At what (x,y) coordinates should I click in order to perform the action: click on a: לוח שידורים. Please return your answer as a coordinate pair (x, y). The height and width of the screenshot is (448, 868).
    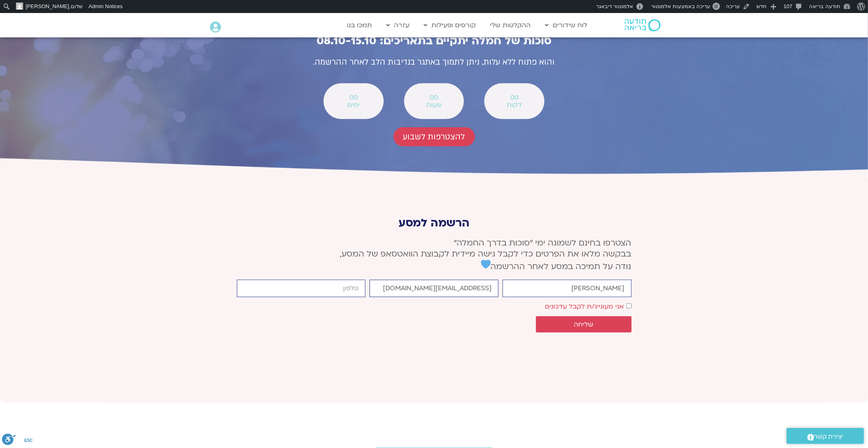
    Looking at the image, I should click on (567, 25).